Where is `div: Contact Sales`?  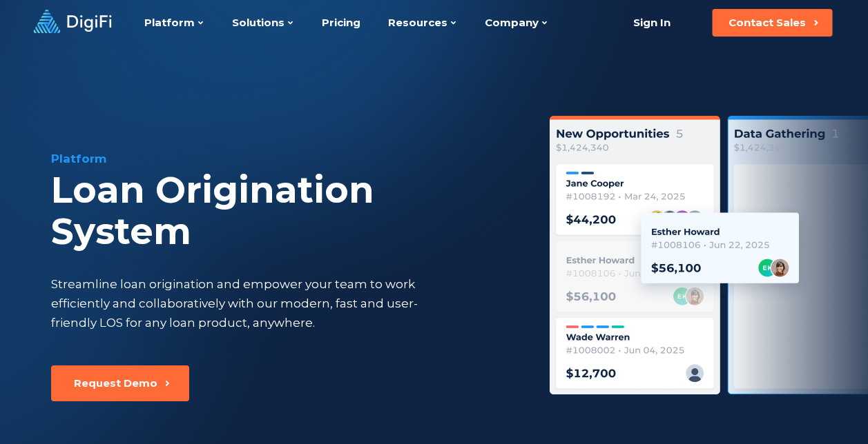 div: Contact Sales is located at coordinates (767, 23).